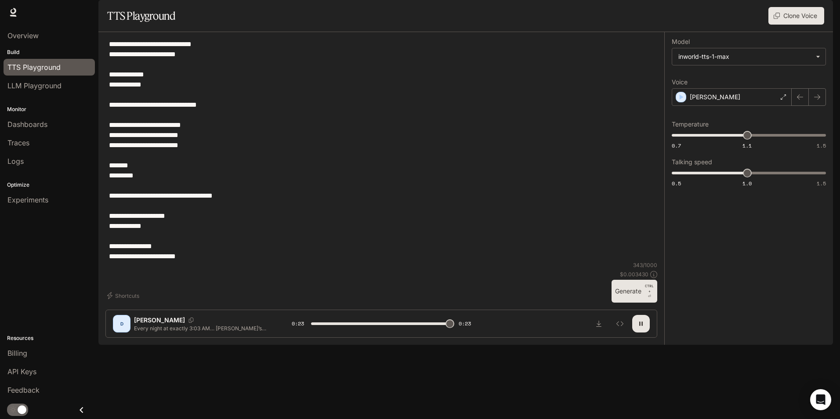 The height and width of the screenshot is (419, 840). Describe the element at coordinates (634, 274) in the screenshot. I see `p: $ 0.003430` at that location.